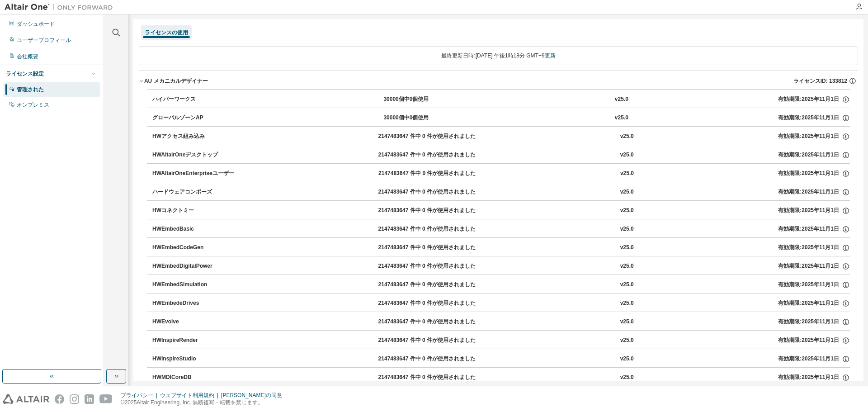  I want to click on button: ハードウェアコンポーズ2147483647 件中 0 件が使用されましたv25.0有効期限:2025年11月1日, so click(501, 192).